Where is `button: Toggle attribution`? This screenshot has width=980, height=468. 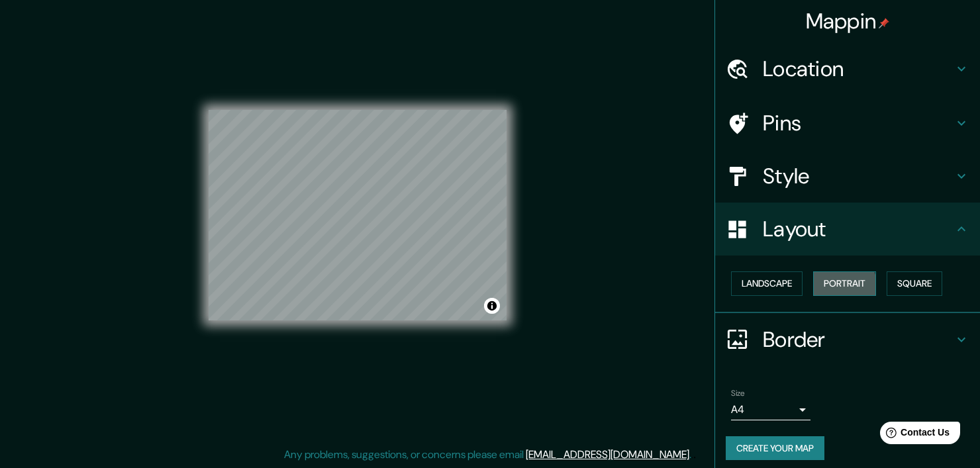 button: Toggle attribution is located at coordinates (493, 306).